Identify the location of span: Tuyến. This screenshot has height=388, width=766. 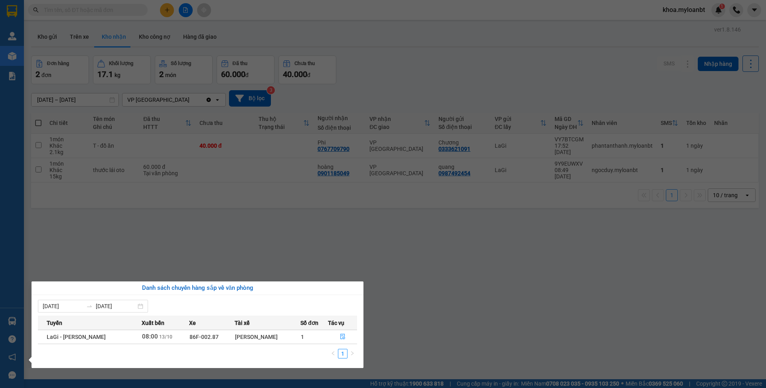
(54, 323).